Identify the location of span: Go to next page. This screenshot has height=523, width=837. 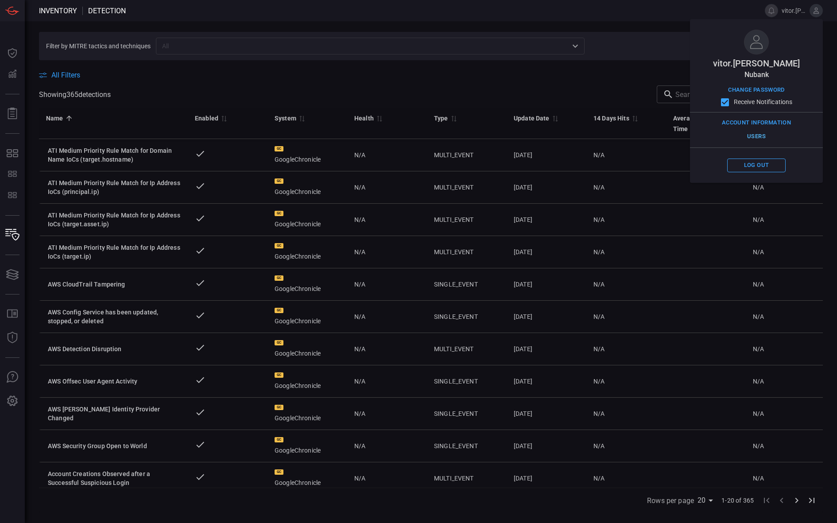
(796, 499).